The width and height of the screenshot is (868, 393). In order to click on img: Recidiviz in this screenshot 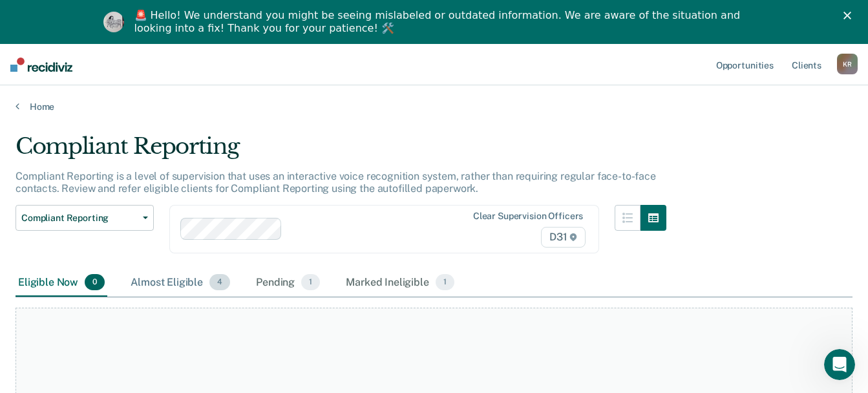, I will do `click(41, 65)`.